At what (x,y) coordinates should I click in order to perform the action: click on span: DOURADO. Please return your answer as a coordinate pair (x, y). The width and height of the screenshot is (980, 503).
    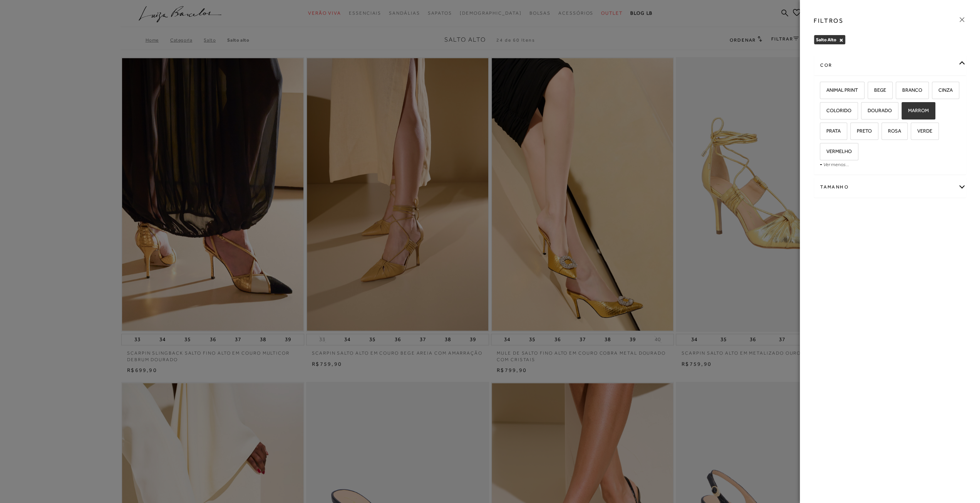
    Looking at the image, I should click on (877, 110).